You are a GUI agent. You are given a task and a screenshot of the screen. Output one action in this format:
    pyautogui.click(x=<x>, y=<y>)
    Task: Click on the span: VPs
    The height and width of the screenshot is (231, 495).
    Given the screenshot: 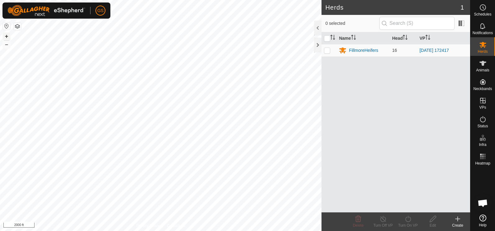 What is the action you would take?
    pyautogui.click(x=482, y=108)
    